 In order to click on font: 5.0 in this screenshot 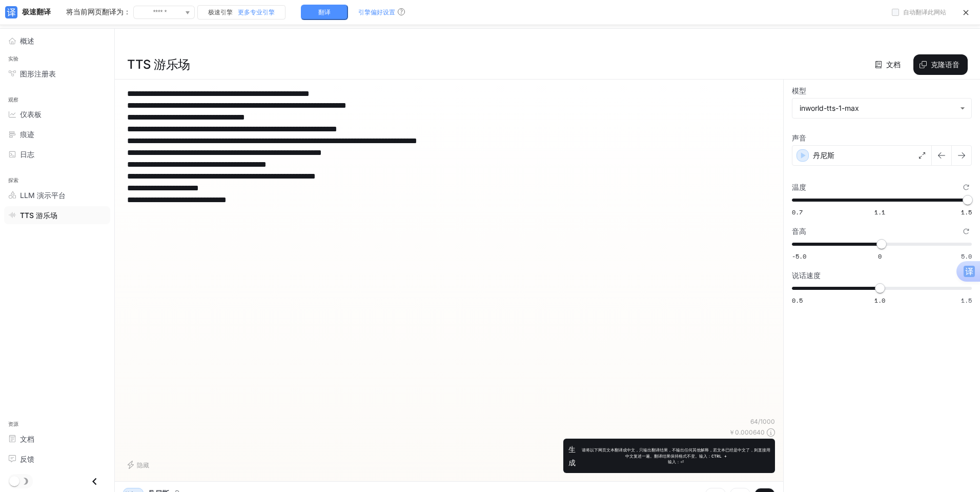, I will do `click(967, 256)`.